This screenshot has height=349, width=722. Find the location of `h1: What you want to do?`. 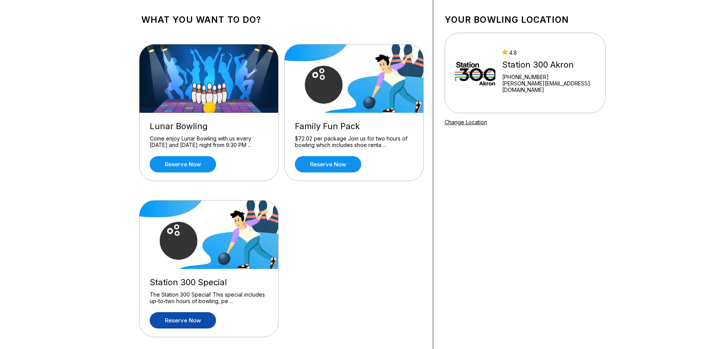

h1: What you want to do? is located at coordinates (281, 20).